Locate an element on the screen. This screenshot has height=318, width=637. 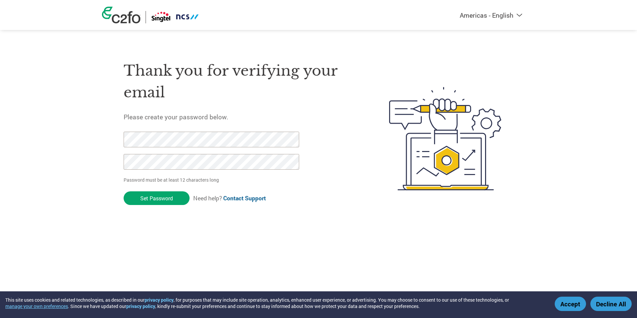
img: create-password is located at coordinates (446, 139).